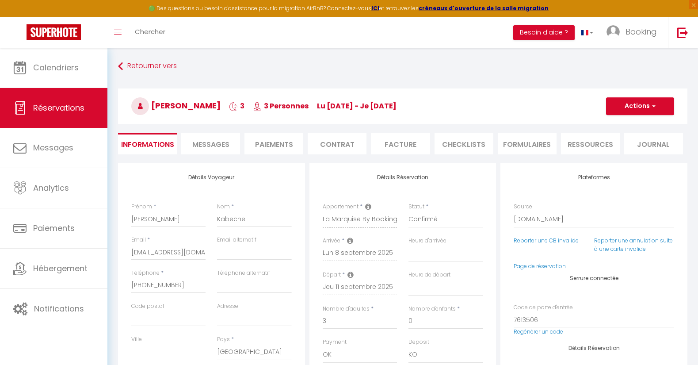  I want to click on span: Réservations, so click(59, 107).